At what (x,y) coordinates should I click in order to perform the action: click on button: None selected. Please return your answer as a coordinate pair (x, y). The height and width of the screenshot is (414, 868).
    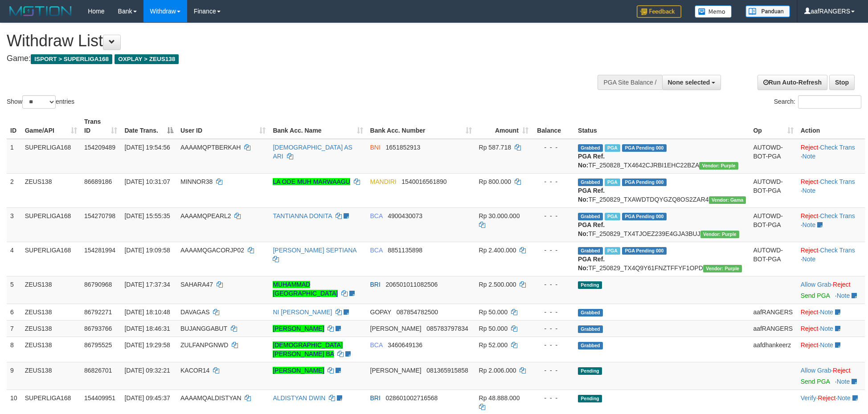
    Looking at the image, I should click on (692, 83).